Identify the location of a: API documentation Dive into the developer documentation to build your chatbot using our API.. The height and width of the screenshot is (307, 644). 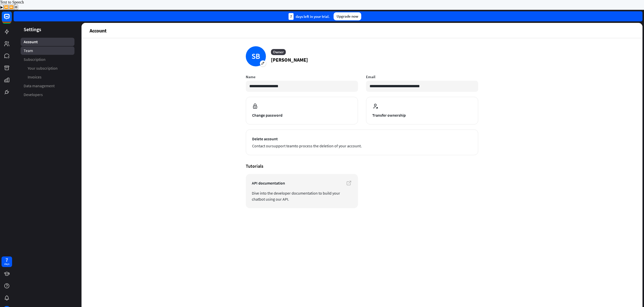
(302, 191).